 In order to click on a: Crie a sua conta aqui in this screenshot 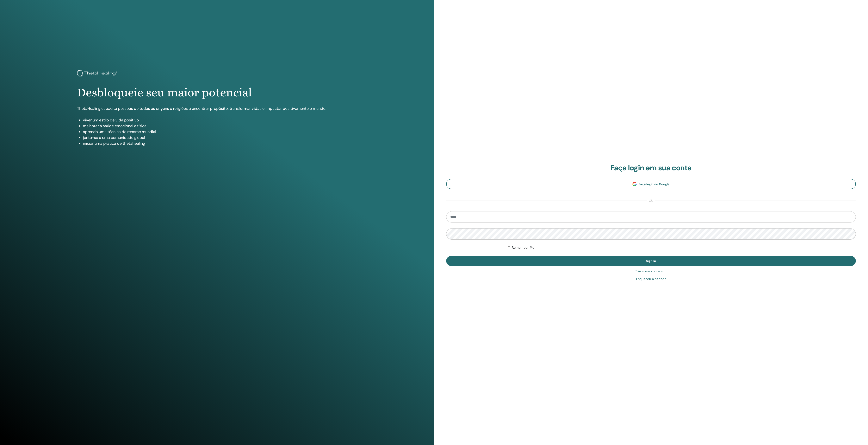, I will do `click(651, 271)`.